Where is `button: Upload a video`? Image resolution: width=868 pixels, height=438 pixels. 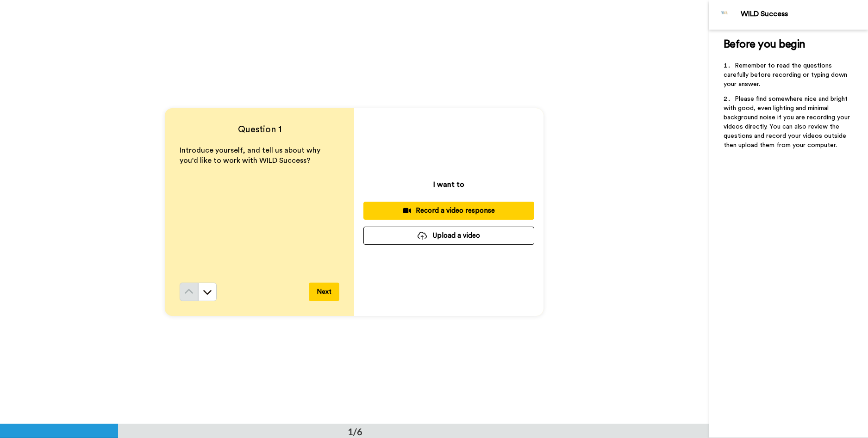
button: Upload a video is located at coordinates (449, 235).